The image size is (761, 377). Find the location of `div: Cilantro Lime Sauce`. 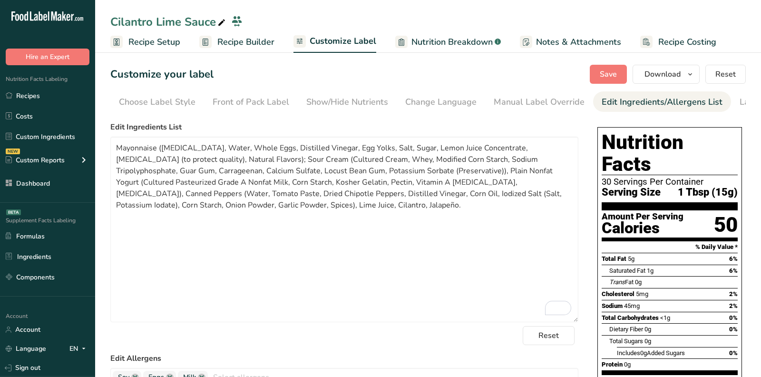

div: Cilantro Lime Sauce is located at coordinates (169, 22).